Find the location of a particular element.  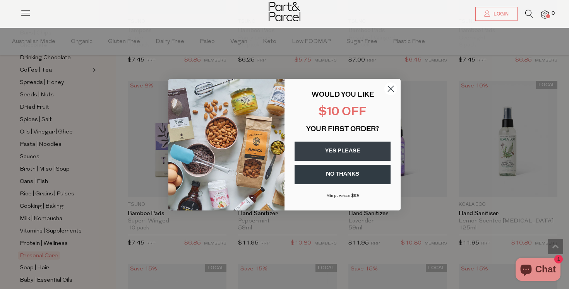

span: 0 is located at coordinates (553, 14).